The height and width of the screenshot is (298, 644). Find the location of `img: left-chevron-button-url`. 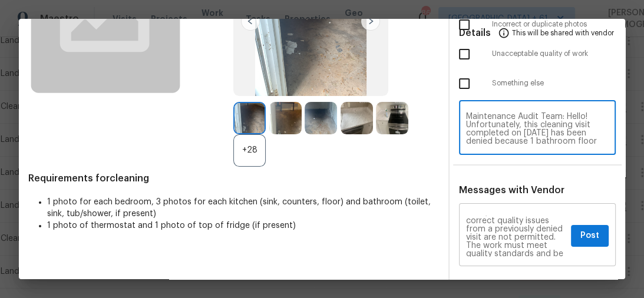

img: left-chevron-button-url is located at coordinates (251, 22).